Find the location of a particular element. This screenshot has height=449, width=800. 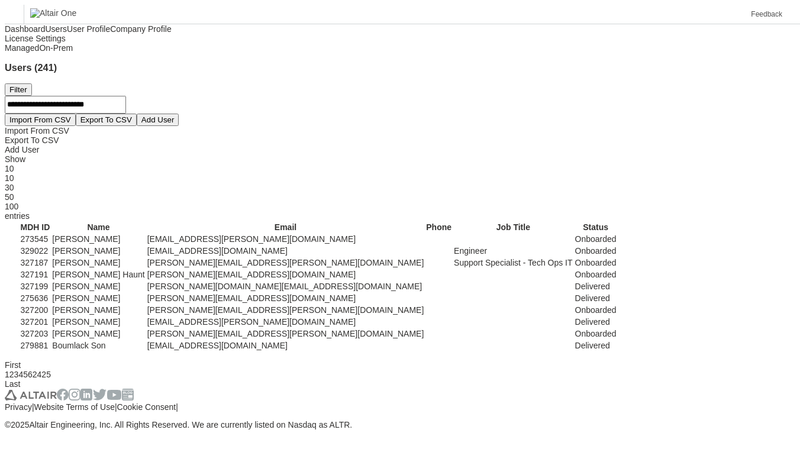

img: linkedin.svg is located at coordinates (86, 395).